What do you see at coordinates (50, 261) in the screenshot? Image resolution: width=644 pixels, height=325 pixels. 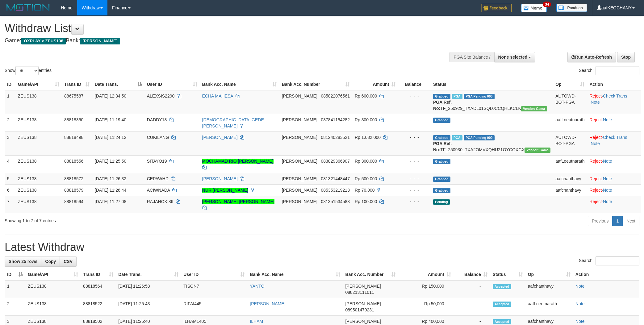 I see `a: Copy` at bounding box center [50, 261].